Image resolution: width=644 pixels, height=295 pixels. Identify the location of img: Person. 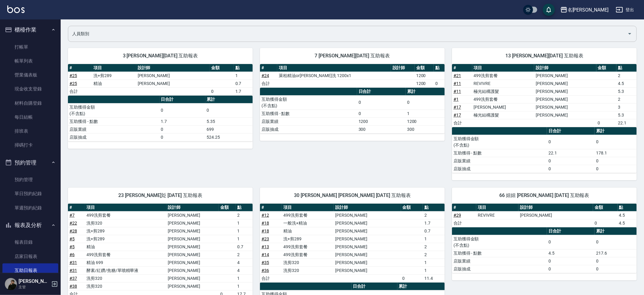
(11, 284).